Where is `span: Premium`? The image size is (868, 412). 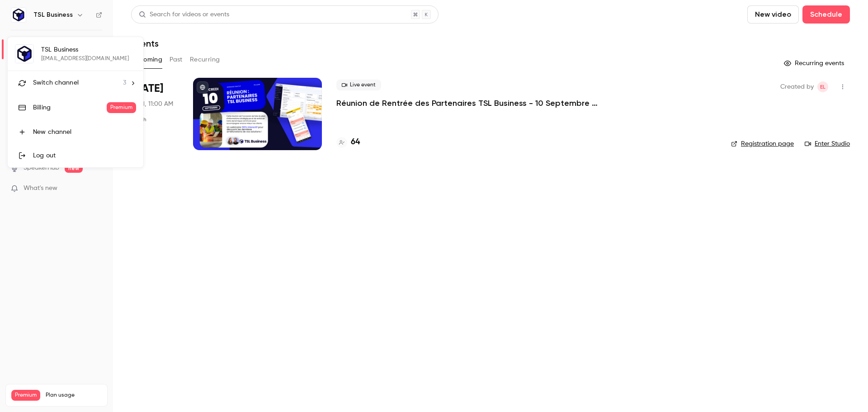
span: Premium is located at coordinates (121, 108).